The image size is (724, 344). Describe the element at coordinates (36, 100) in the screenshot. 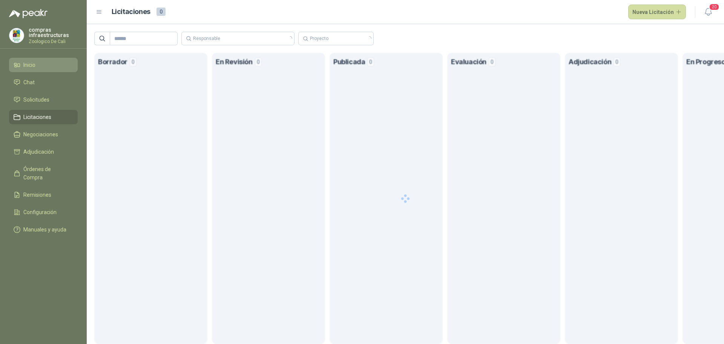

I see `span: Solicitudes` at that location.